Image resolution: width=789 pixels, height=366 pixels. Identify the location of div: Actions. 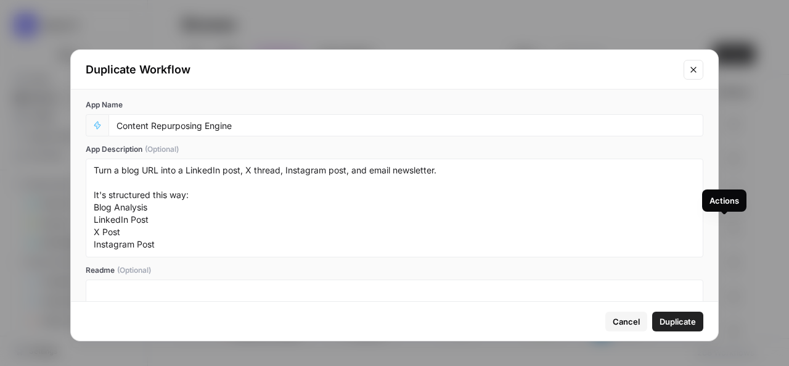
(724, 200).